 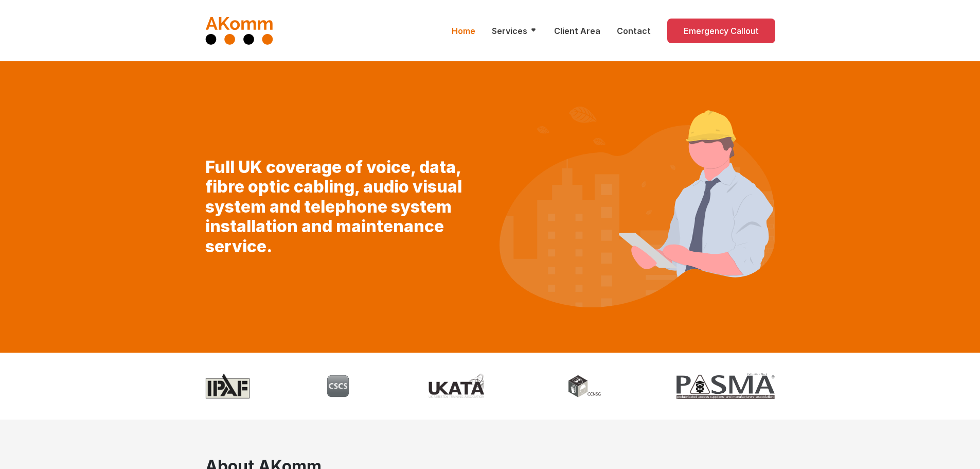 What do you see at coordinates (343, 207) in the screenshot?
I see `h1: Full UK coverage of voice, data, fibre optic cabling, audio visual system and telephone system in...` at bounding box center [343, 207].